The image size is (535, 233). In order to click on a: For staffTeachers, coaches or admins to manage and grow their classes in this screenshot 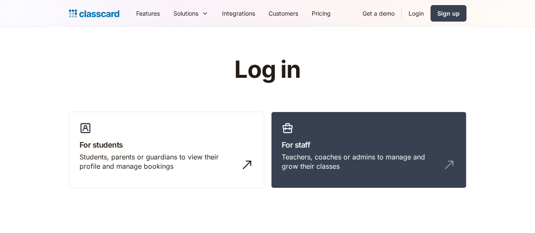, I will do `click(369, 150)`.